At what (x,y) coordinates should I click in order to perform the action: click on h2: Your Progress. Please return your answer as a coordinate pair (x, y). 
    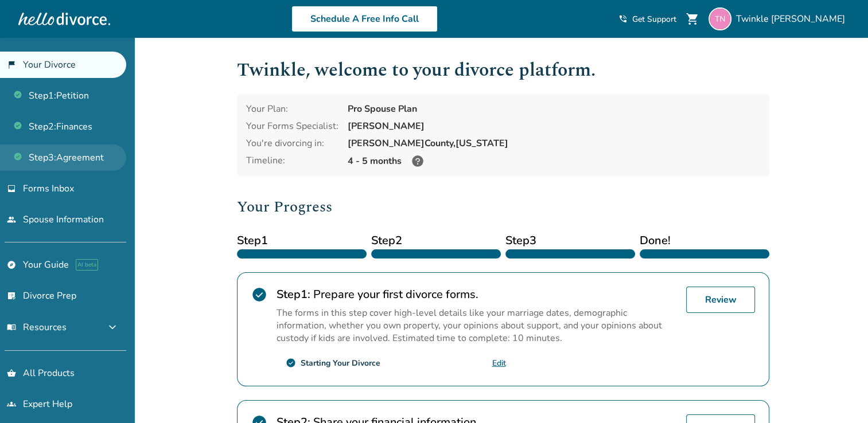
    Looking at the image, I should click on (503, 207).